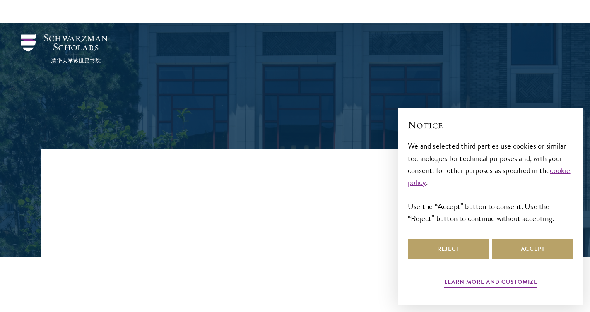  Describe the element at coordinates (491, 283) in the screenshot. I see `button: Learn more and customize` at that location.